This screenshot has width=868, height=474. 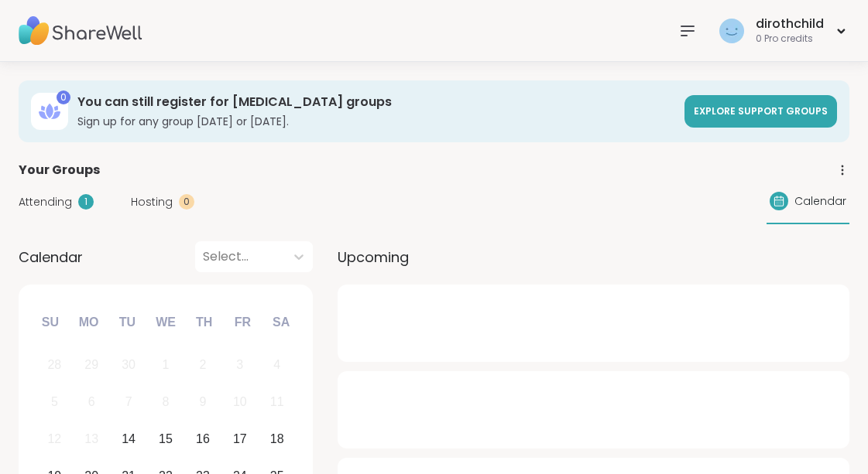 What do you see at coordinates (91, 402) in the screenshot?
I see `div: 6` at bounding box center [91, 402].